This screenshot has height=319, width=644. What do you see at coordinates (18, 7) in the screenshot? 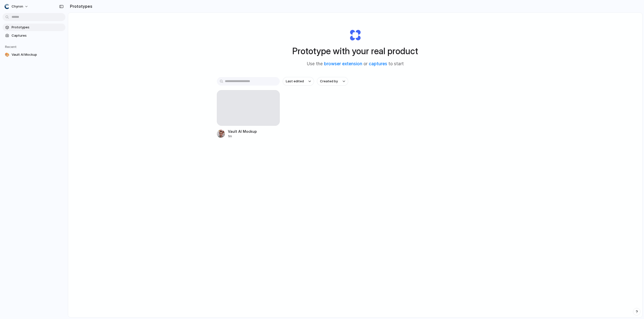
I see `span: Chyron` at bounding box center [18, 7].